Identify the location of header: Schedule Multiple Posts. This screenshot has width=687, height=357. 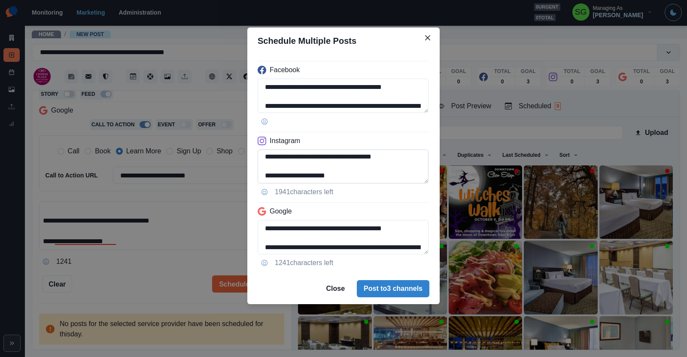
(343, 41).